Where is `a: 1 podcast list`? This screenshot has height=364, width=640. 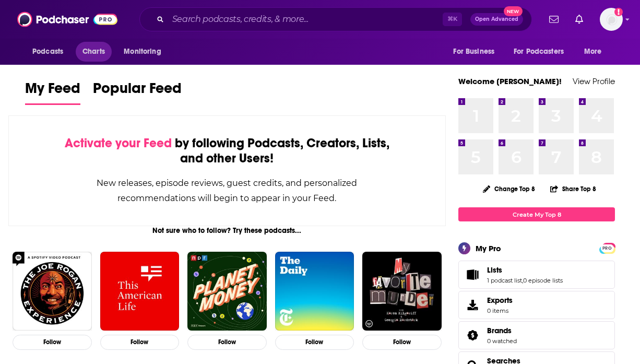
a: 1 podcast list is located at coordinates (504, 280).